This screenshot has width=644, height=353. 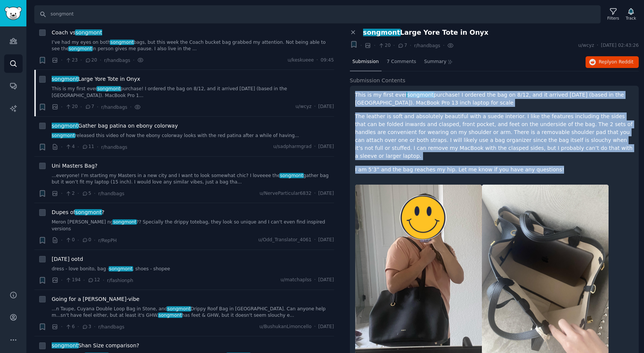 I want to click on span: 3, so click(x=86, y=327).